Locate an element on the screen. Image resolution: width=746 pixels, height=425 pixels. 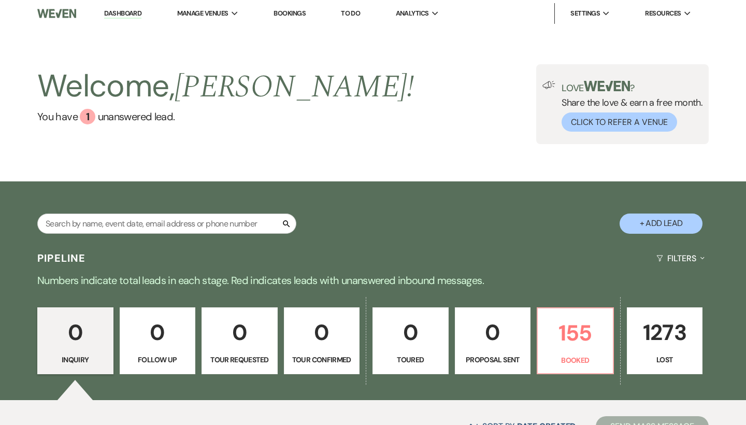
a: 0Proposal Sent is located at coordinates (492, 341).